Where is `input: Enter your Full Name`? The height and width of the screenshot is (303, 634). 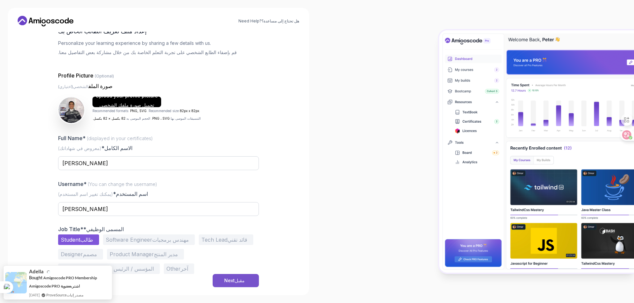
input: Enter your Full Name is located at coordinates (158, 163).